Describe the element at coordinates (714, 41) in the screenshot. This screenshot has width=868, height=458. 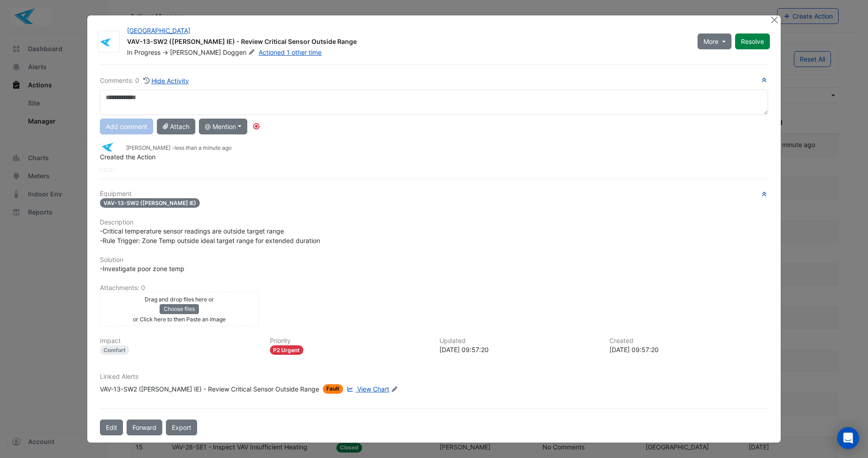
I see `button: More` at that location.